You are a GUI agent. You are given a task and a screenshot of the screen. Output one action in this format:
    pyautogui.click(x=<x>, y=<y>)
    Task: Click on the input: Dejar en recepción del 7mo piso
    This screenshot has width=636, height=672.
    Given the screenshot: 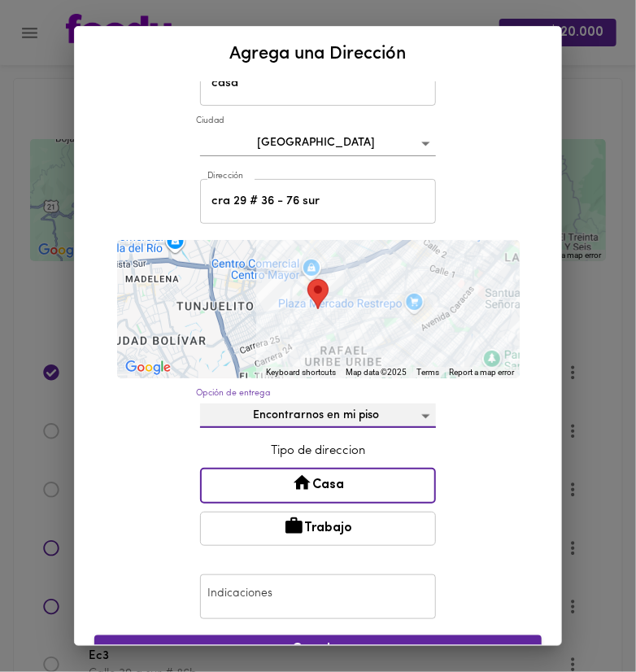 What is the action you would take?
    pyautogui.click(x=318, y=596)
    